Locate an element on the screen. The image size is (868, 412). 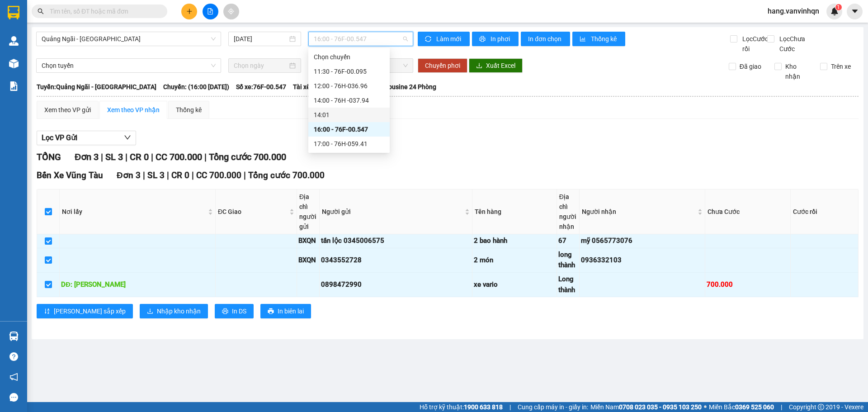
div: Thống kê is located at coordinates (189, 110).